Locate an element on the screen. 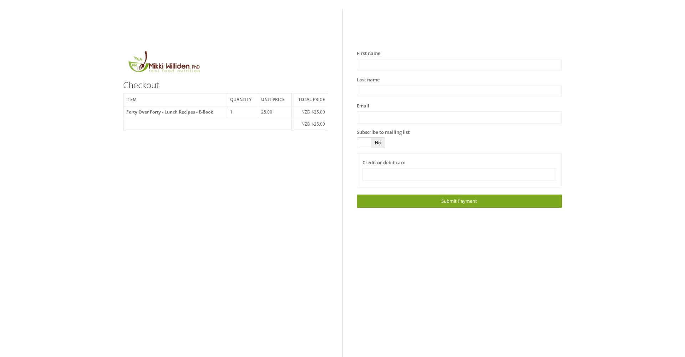 This screenshot has height=357, width=685. th: Unit price is located at coordinates (274, 100).